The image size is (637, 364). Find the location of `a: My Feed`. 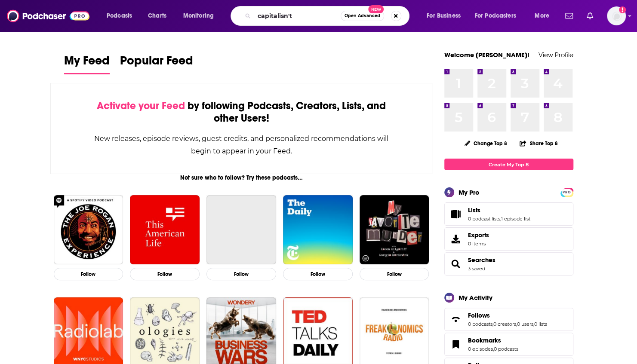

a: My Feed is located at coordinates (87, 63).